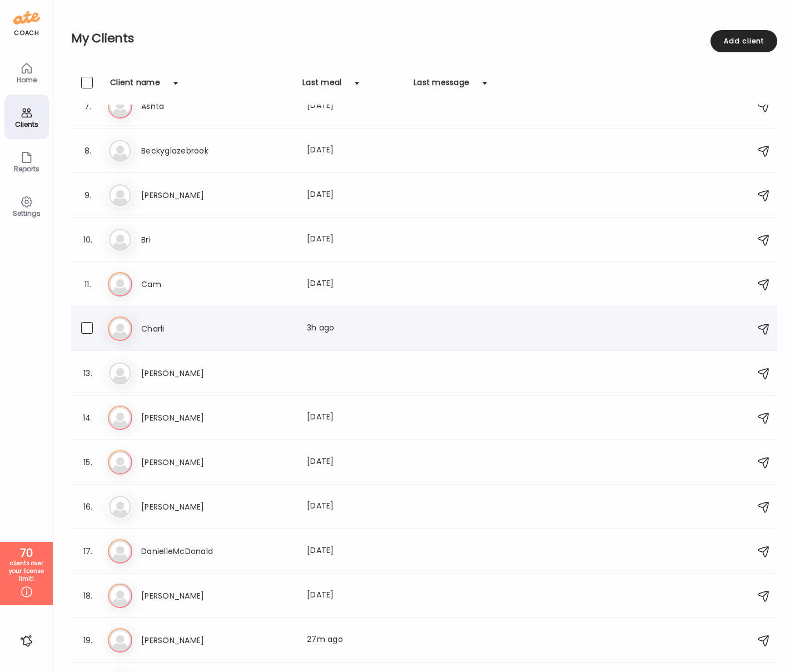 The height and width of the screenshot is (672, 795). What do you see at coordinates (26, 33) in the screenshot?
I see `div: coach` at bounding box center [26, 33].